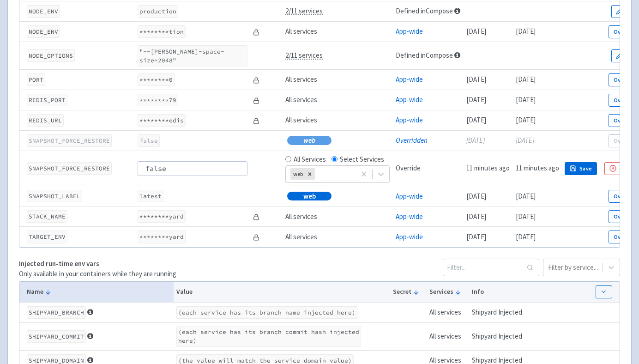 Image resolution: width=639 pixels, height=364 pixels. What do you see at coordinates (56, 336) in the screenshot?
I see `code: SHIPYARD_COMMIT` at bounding box center [56, 336].